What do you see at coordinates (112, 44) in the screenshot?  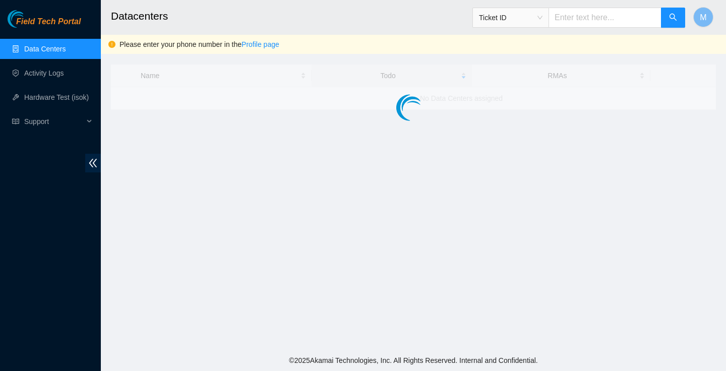 I see `span: exclamation-circle` at bounding box center [112, 44].